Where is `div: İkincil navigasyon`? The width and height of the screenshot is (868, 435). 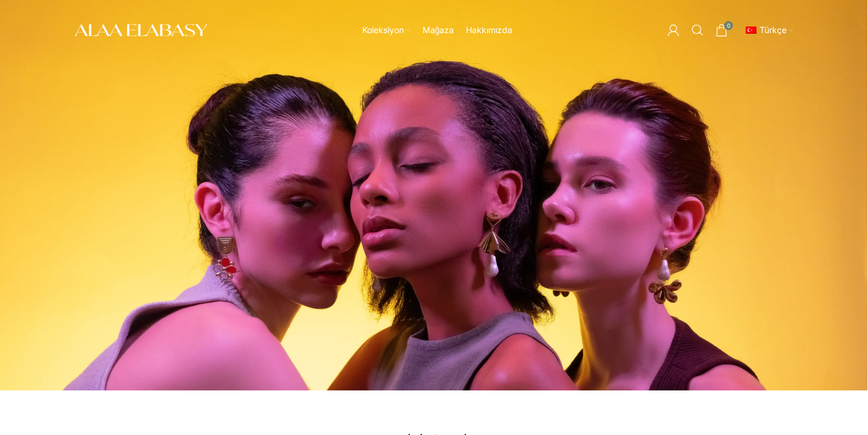 div: İkincil navigasyon is located at coordinates (768, 30).